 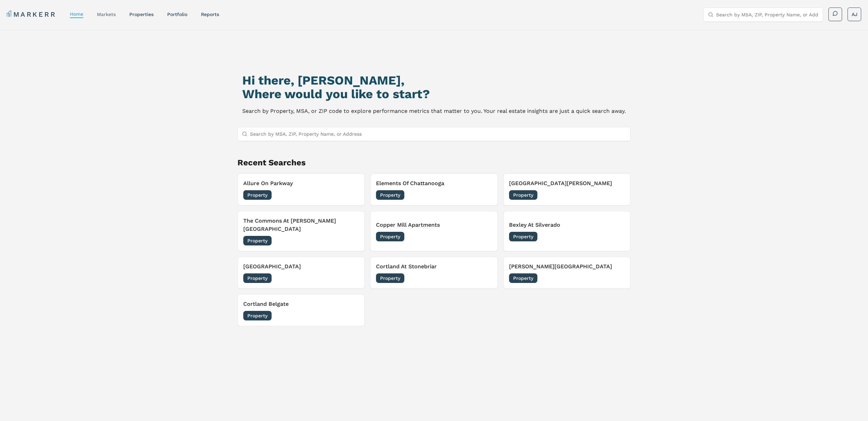 I want to click on h2: Where would you like to start?, so click(x=434, y=94).